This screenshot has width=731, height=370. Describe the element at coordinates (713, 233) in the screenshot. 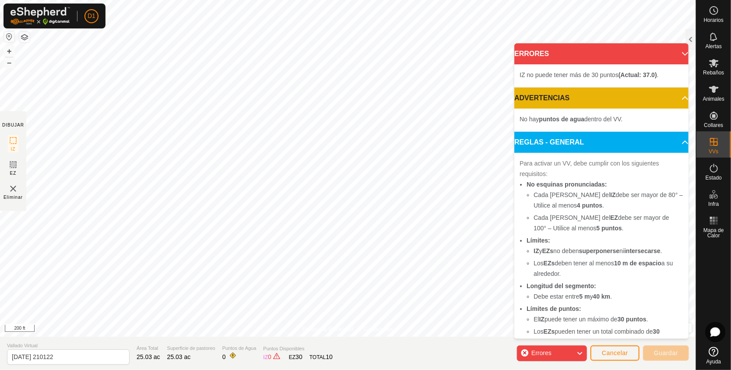

I see `span: Mapa de Calor` at that location.